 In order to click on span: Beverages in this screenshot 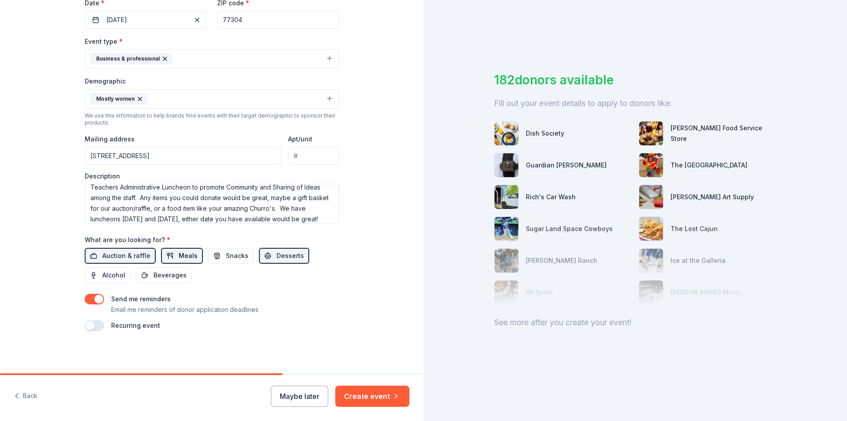, I will do `click(170, 275)`.